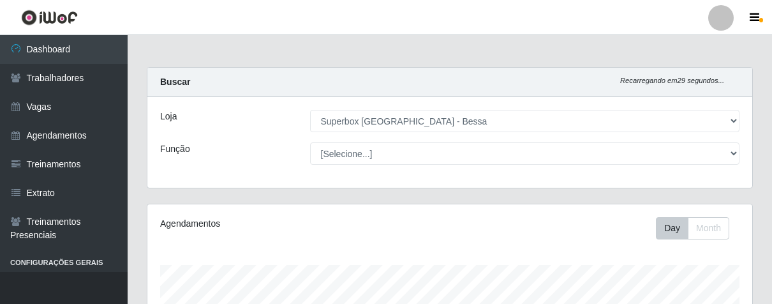 The height and width of the screenshot is (304, 772). Describe the element at coordinates (708, 228) in the screenshot. I see `button: Month` at that location.